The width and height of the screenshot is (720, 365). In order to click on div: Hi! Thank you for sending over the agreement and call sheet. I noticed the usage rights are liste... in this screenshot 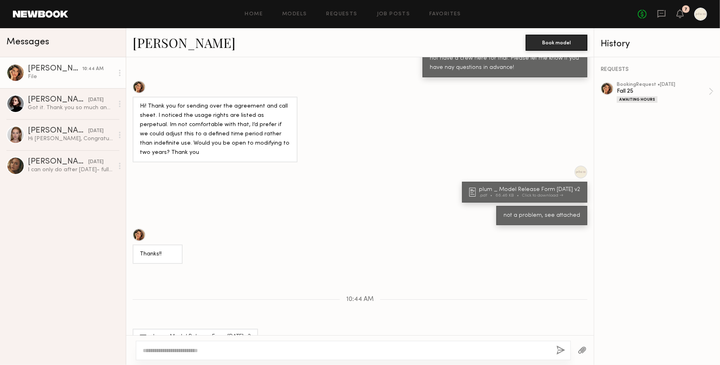, I will do `click(215, 130)`.